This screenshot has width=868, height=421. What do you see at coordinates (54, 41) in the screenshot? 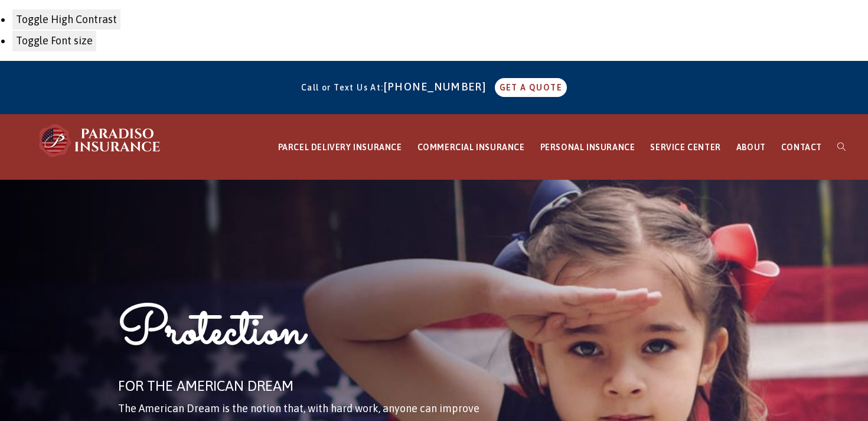
I see `button: Toggle Font size` at bounding box center [54, 41].